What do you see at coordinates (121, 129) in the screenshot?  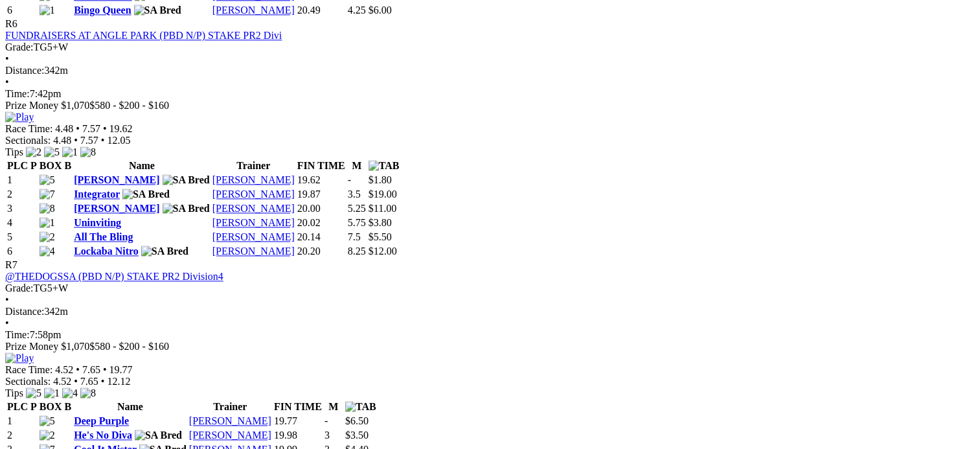 I see `span: 19.62` at bounding box center [121, 129].